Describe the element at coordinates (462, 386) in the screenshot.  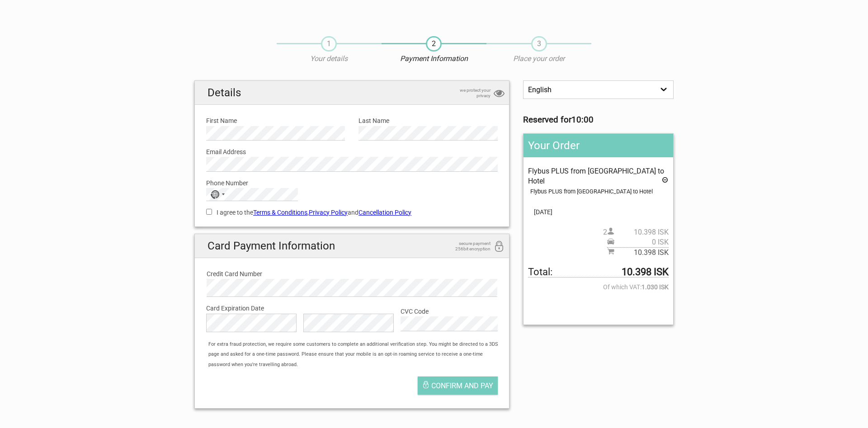
I see `span: Confirm and pay` at that location.